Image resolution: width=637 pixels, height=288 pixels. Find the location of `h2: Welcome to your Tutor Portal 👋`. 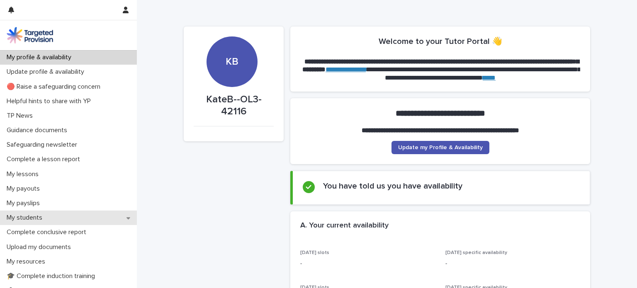

h2: Welcome to your Tutor Portal 👋 is located at coordinates (440, 41).